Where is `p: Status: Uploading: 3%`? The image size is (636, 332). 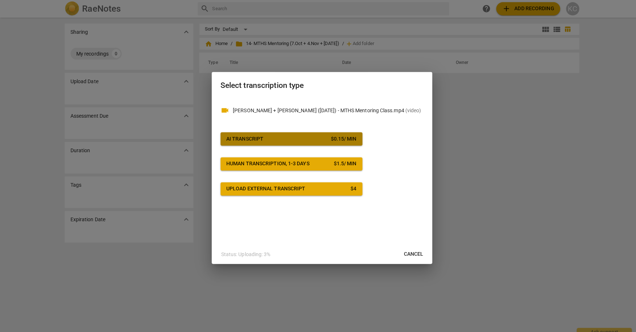
p: Status: Uploading: 3% is located at coordinates (243, 251).